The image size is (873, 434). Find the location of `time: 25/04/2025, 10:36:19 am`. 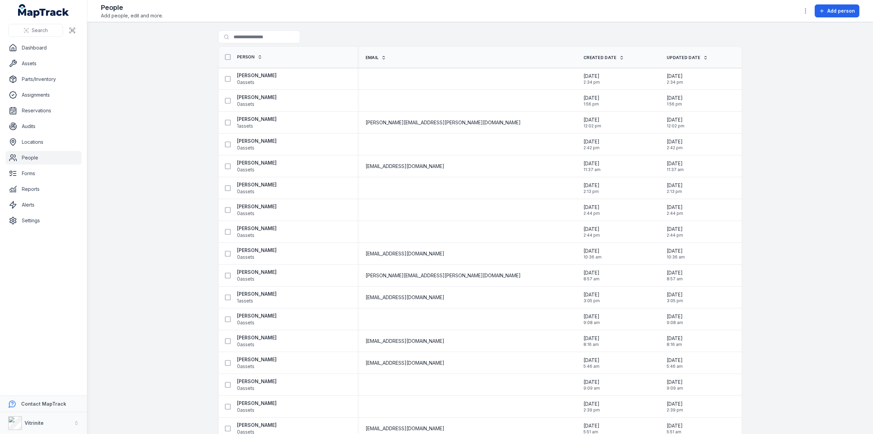

time: 25/04/2025, 10:36:19 am is located at coordinates (676, 253).